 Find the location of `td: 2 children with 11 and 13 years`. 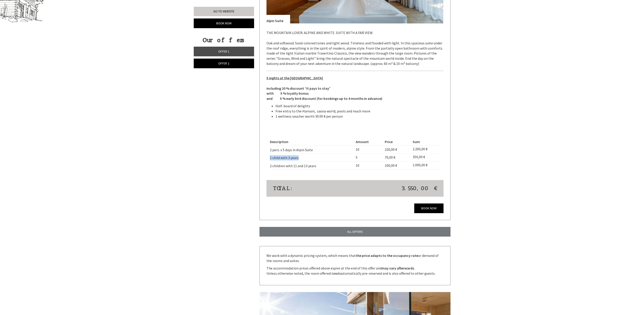

td: 2 children with 11 and 13 years is located at coordinates (311, 166).